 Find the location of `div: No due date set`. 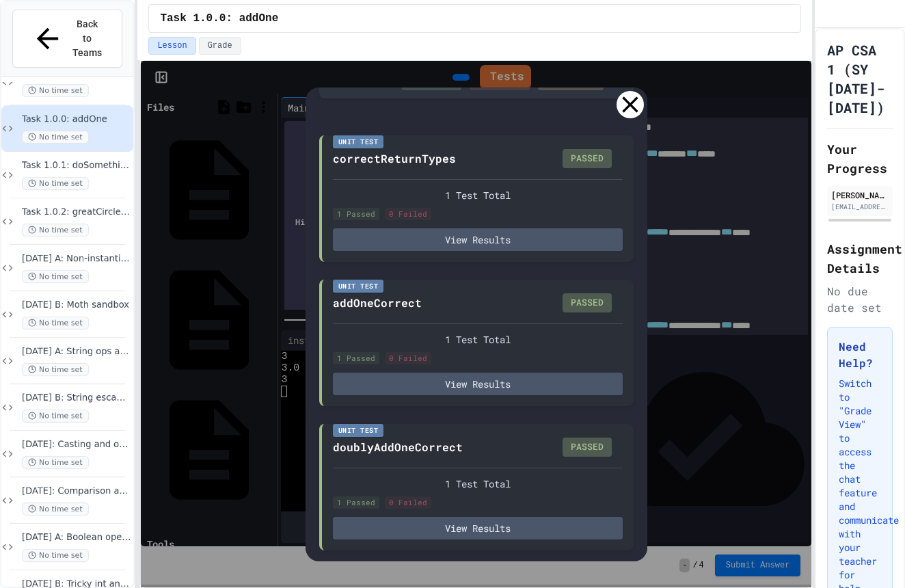

div: No due date set is located at coordinates (860, 299).